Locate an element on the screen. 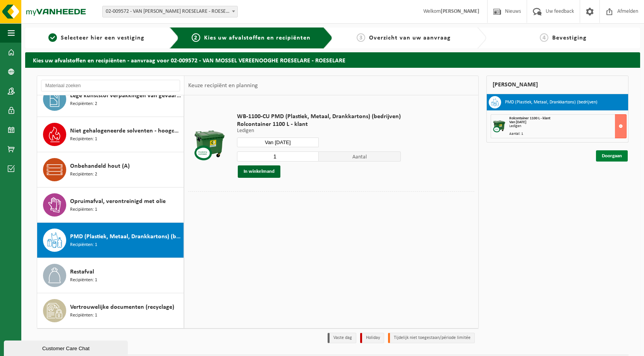 The height and width of the screenshot is (356, 644). h2: Kies uw afvalstoffen en recipiënten - aanvraag voor 02-009572 - VAN MOSSEL VEREENOOGHE ROESELARE ... is located at coordinates (333, 60).